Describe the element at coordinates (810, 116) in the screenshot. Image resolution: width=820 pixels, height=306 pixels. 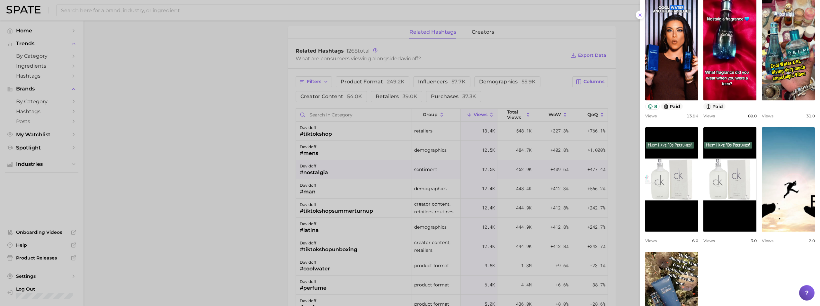
I see `span: 31.0` at that location.